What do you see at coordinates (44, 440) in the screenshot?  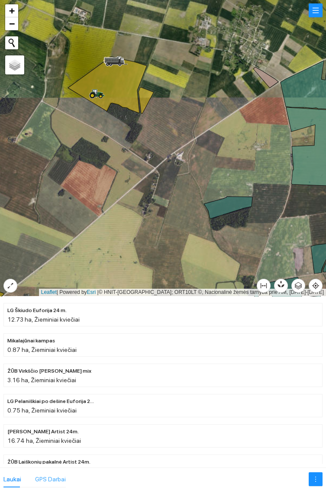 I see `span: 16.74 ha, Žieminiai kviečiai` at bounding box center [44, 440].